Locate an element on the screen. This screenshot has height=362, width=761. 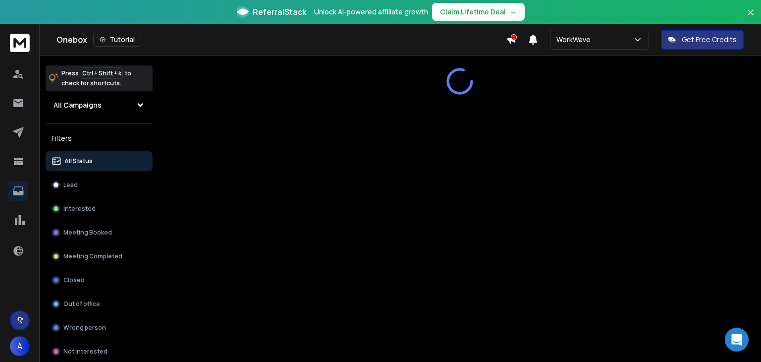
button: Claim Lifetime Deal→ is located at coordinates (478, 12).